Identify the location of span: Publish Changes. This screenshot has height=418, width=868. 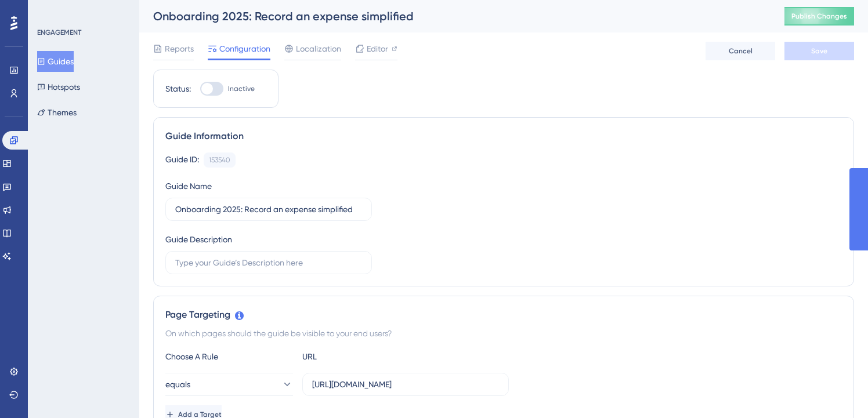
(820, 16).